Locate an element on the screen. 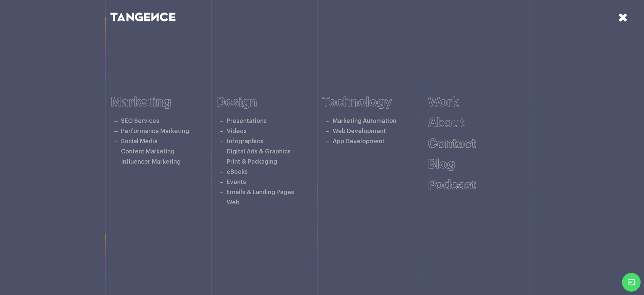 The height and width of the screenshot is (295, 644). a: Presentations is located at coordinates (246, 121).